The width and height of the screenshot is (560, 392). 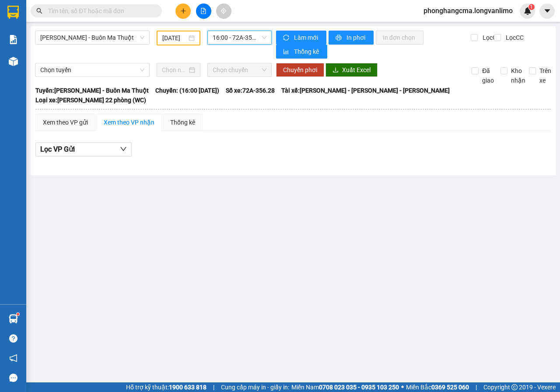 What do you see at coordinates (92, 38) in the screenshot?
I see `span: Hồ Chí Minh - Buôn Ma Thuột` at bounding box center [92, 38].